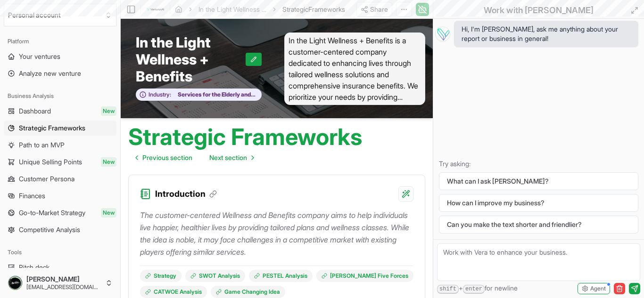  What do you see at coordinates (60, 253) in the screenshot?
I see `div: Tools` at bounding box center [60, 253].